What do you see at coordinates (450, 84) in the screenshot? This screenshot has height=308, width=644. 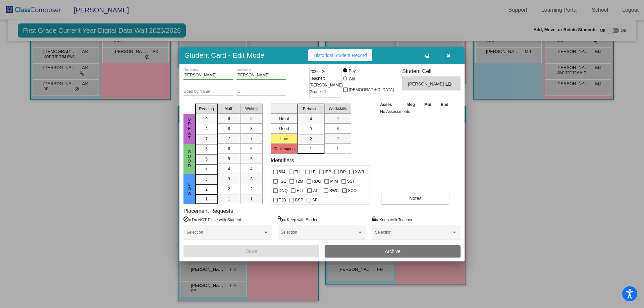 I see `span: LD` at bounding box center [450, 84].